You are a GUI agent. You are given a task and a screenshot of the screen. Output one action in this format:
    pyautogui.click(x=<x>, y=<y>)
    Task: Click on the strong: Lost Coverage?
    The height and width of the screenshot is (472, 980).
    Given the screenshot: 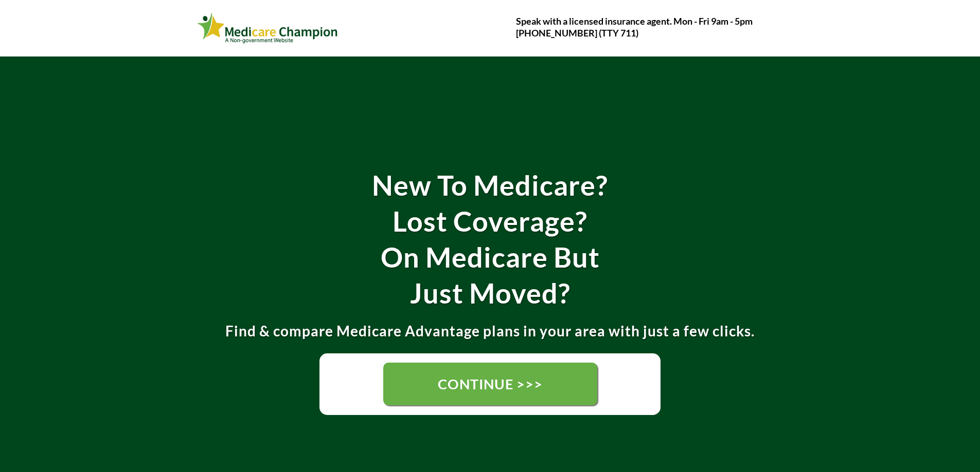 What is the action you would take?
    pyautogui.click(x=490, y=221)
    